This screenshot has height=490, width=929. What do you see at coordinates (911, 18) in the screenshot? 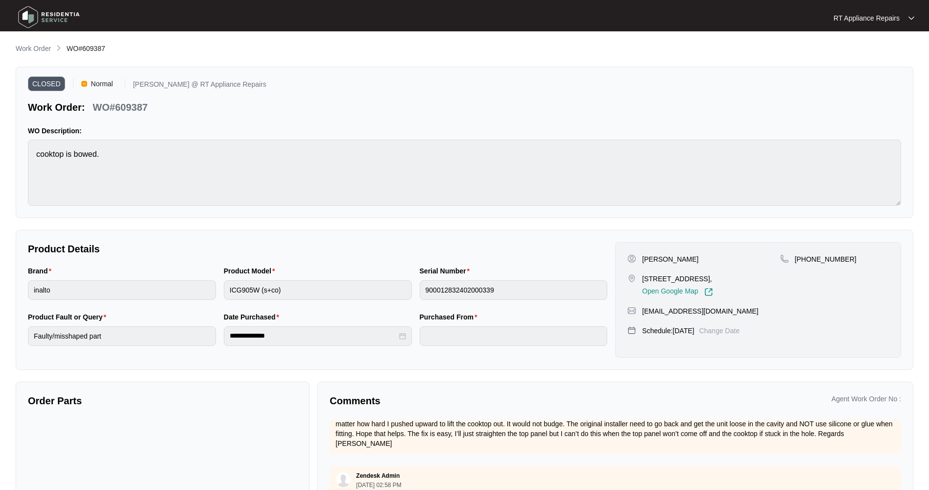
I see `img: dropdown arrow` at bounding box center [911, 18].